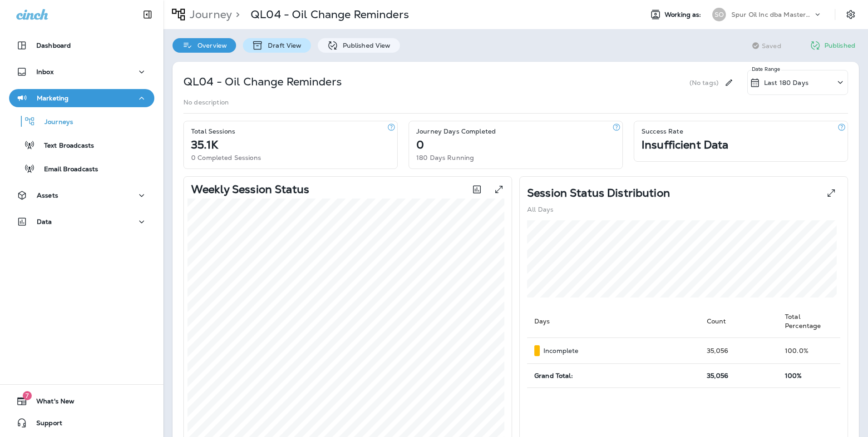 This screenshot has width=868, height=437. I want to click on button: Collapse Sidebar, so click(148, 14).